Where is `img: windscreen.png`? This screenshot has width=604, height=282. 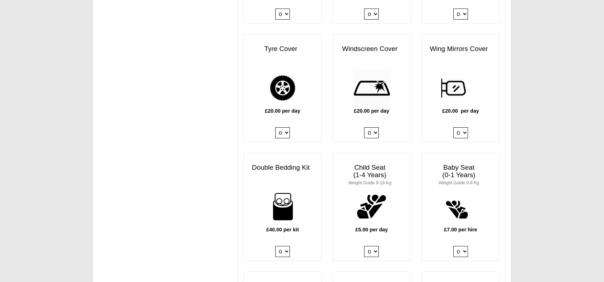 img: windscreen.png is located at coordinates (371, 88).